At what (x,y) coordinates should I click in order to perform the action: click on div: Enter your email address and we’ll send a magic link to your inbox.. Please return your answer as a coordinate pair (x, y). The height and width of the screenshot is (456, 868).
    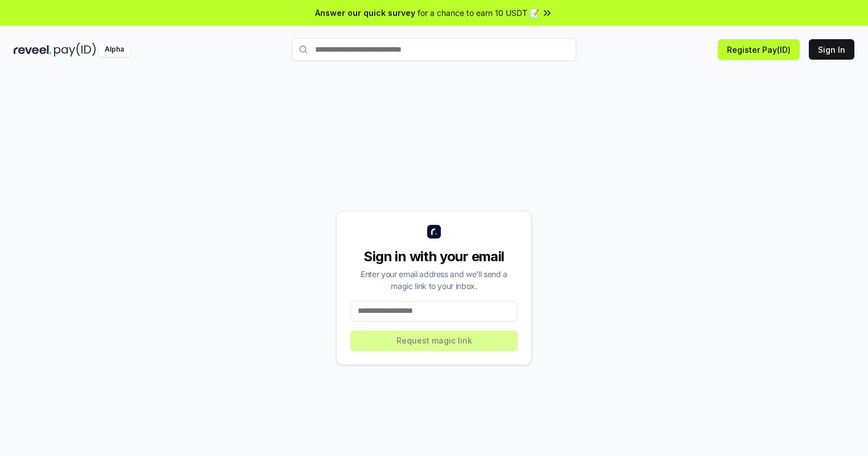
    Looking at the image, I should click on (434, 280).